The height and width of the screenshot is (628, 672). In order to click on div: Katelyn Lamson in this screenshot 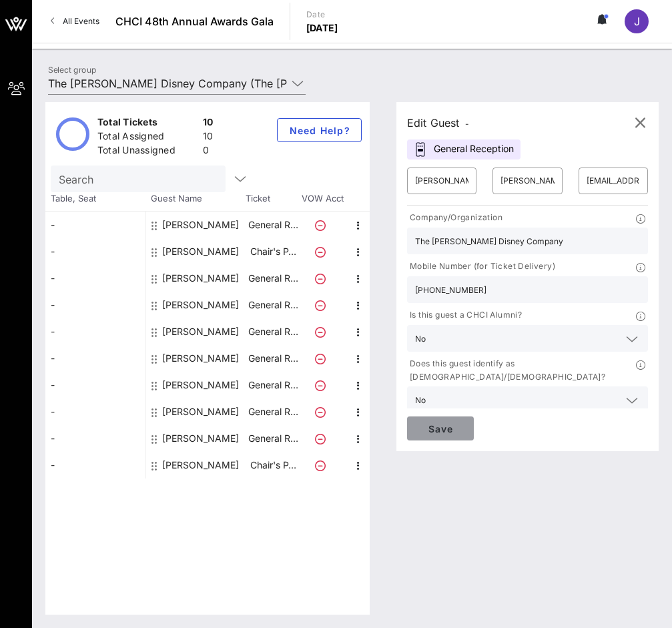, I will do `click(200, 358)`.